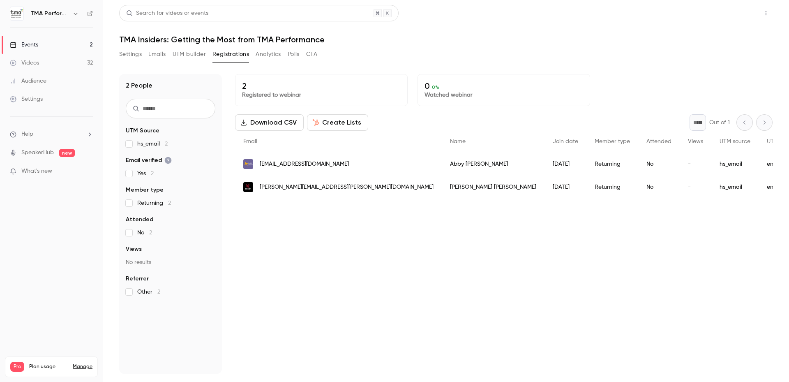 The width and height of the screenshot is (789, 382). I want to click on span: Pro, so click(17, 367).